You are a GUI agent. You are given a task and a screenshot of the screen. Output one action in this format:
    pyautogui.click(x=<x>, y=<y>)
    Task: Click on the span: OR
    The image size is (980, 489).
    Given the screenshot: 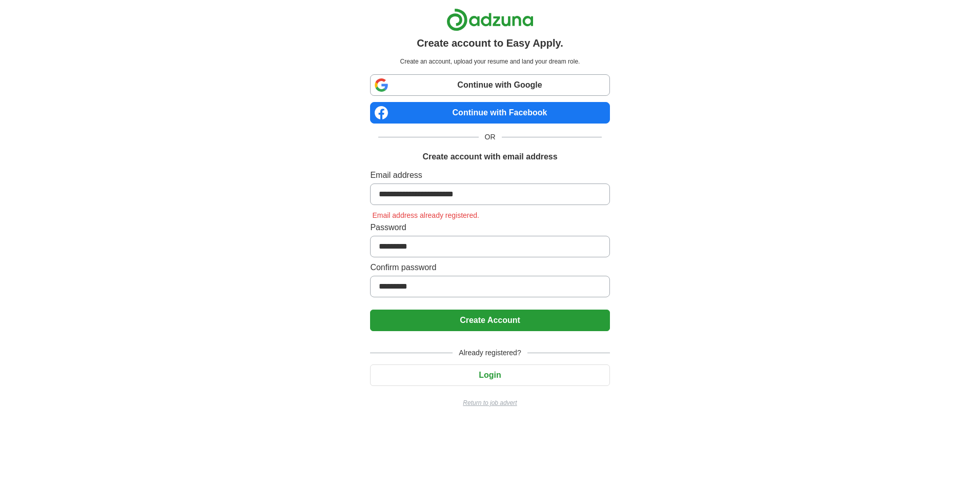 What is the action you would take?
    pyautogui.click(x=490, y=137)
    